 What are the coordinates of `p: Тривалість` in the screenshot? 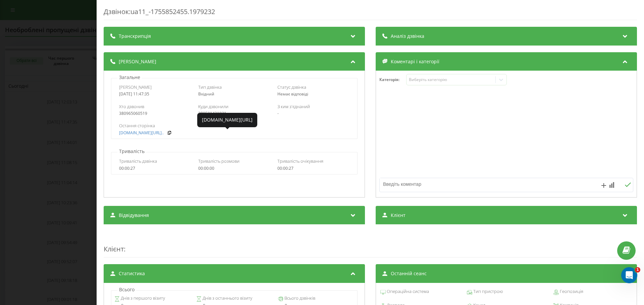 It's located at (132, 152).